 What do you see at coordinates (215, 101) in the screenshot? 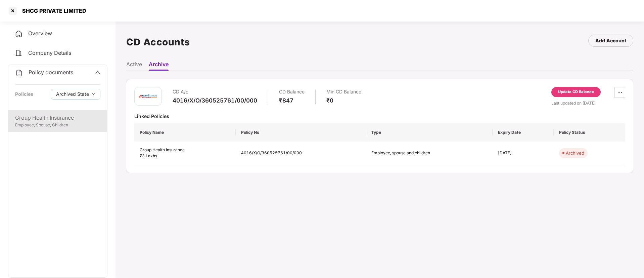
I see `div: 4016/X/O/360525761/00/000` at bounding box center [215, 101].